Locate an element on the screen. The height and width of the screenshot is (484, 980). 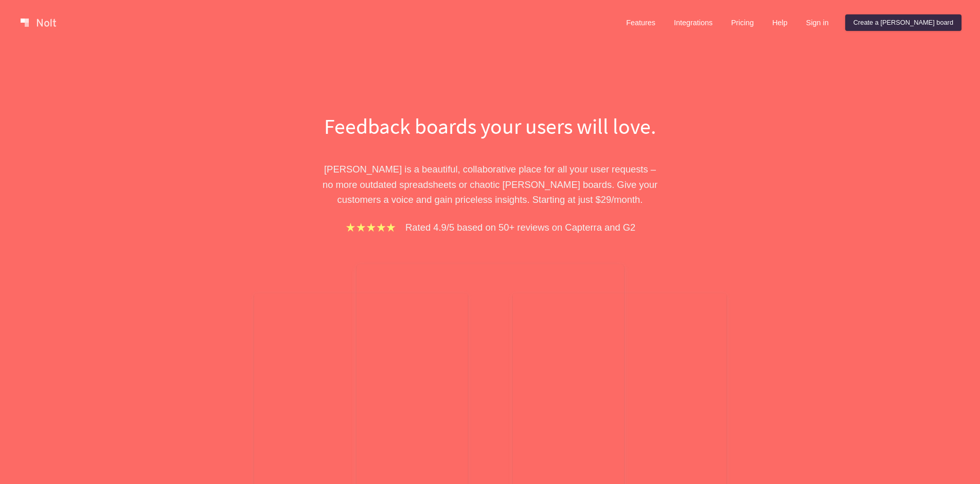
a: Features is located at coordinates (641, 23).